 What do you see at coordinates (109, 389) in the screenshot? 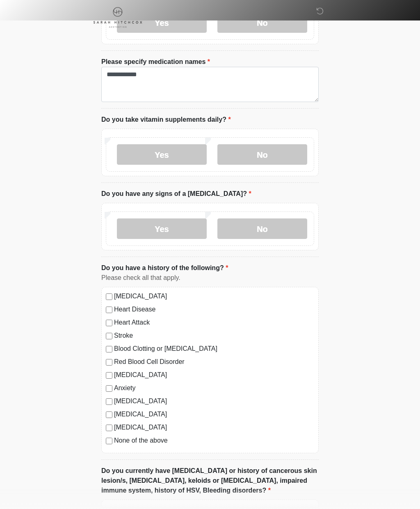
I see `input: Anxiety` at bounding box center [109, 389].